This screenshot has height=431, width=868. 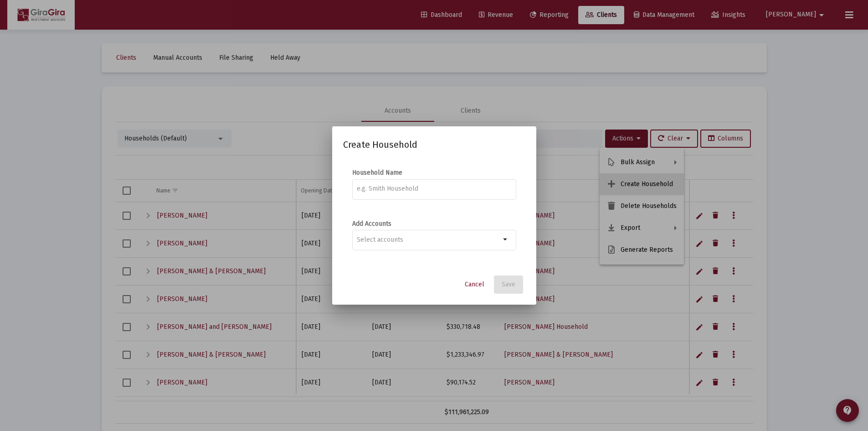 I want to click on mat-chip-list: Selection, so click(x=429, y=240).